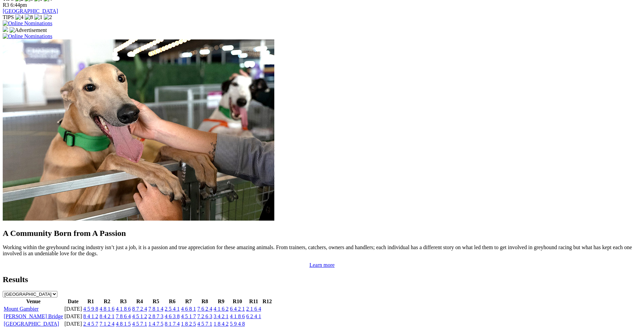 The width and height of the screenshot is (644, 327). I want to click on h2: A Community Born from A Passion, so click(322, 233).